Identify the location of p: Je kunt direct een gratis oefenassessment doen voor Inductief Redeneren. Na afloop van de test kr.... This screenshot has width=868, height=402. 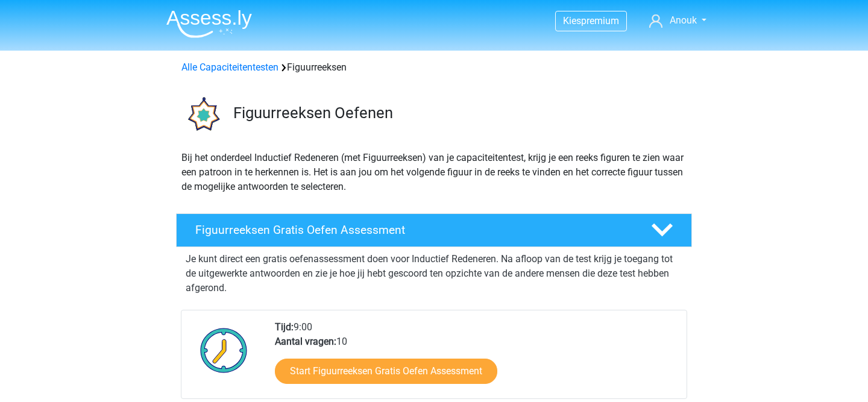
(434, 274).